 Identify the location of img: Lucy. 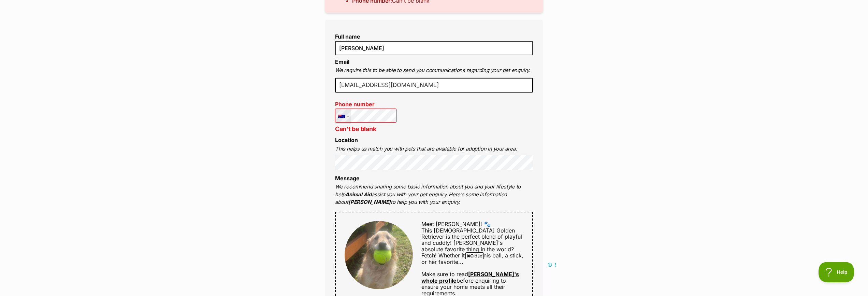
(379, 255).